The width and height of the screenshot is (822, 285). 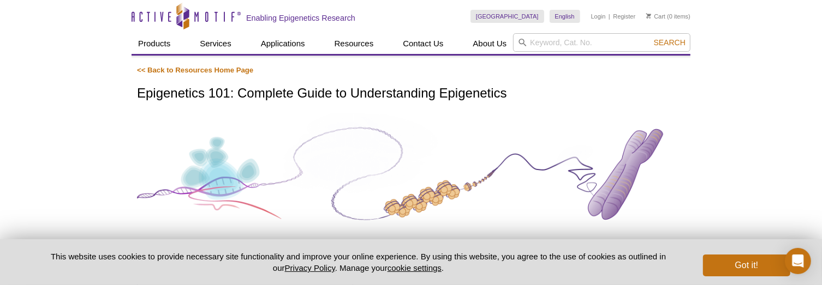 I want to click on div: Open Intercom Messenger, so click(x=798, y=261).